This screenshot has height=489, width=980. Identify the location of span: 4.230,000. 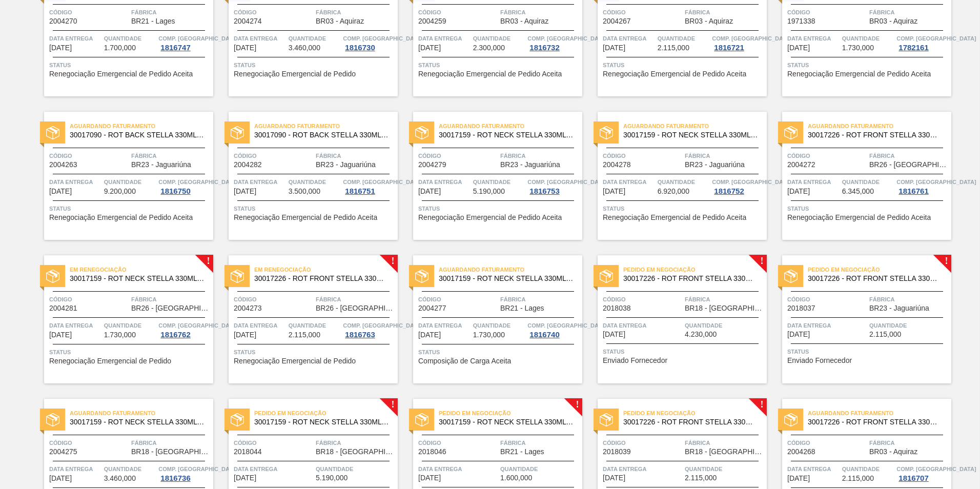
(701, 334).